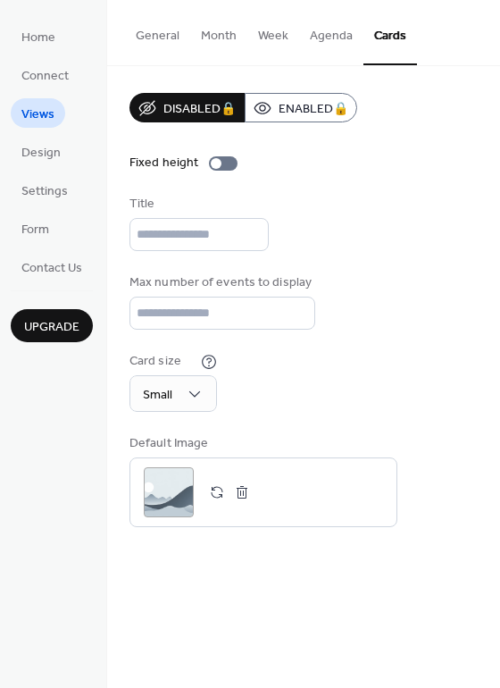  I want to click on span: Upgrade, so click(52, 327).